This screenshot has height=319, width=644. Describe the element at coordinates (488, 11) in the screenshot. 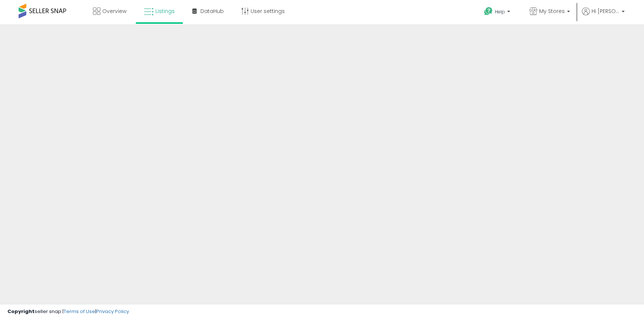

I see `i: Get Help` at that location.